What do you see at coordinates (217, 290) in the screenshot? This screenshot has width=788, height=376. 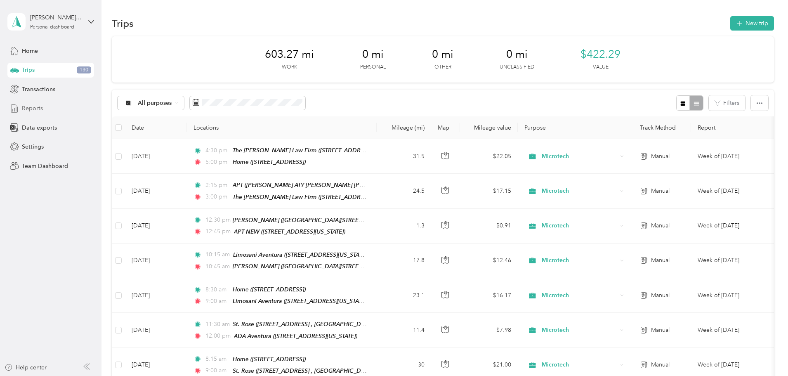 I see `span: 8:30 am` at bounding box center [217, 290].